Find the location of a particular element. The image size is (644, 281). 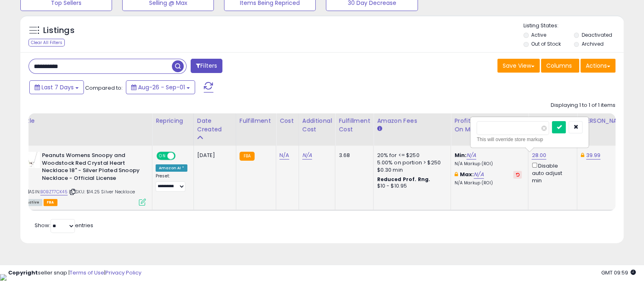

b: Max: is located at coordinates (467, 174).